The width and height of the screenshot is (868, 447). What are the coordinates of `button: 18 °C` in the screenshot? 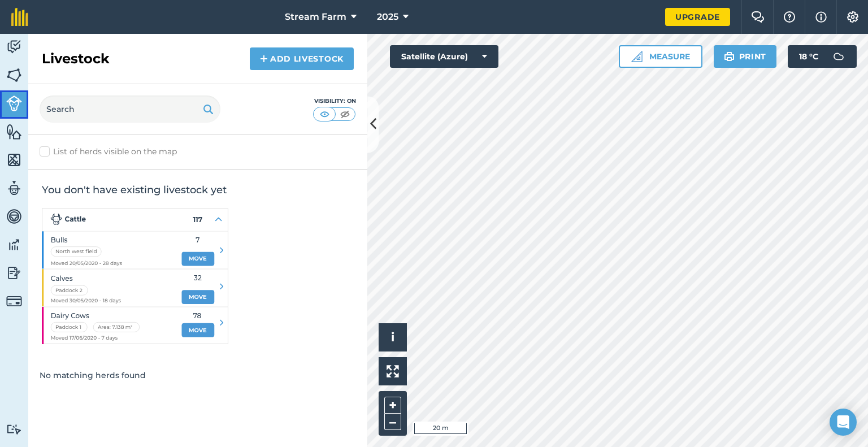 It's located at (822, 57).